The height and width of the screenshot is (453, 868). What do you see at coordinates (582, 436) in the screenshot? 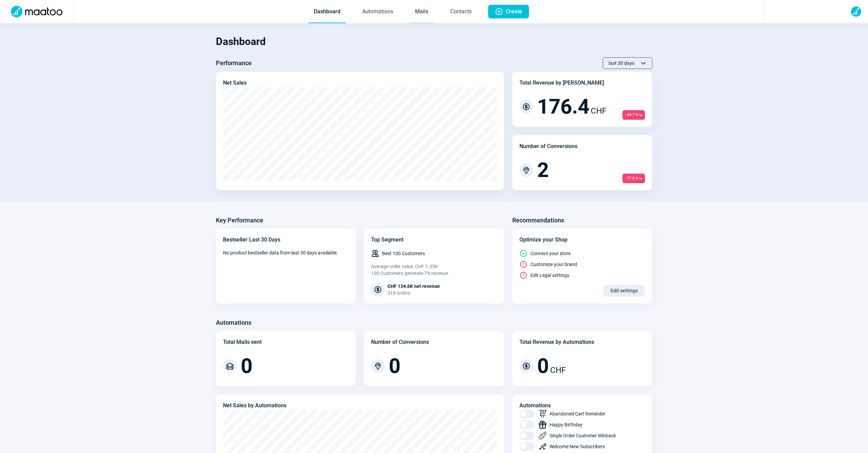
I see `span: Single Order Customer Winback` at bounding box center [582, 436].